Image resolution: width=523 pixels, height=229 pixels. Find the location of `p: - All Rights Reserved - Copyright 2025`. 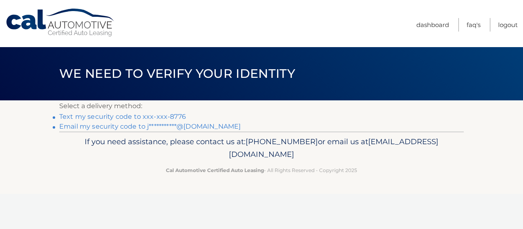

p: - All Rights Reserved - Copyright 2025 is located at coordinates (262, 170).